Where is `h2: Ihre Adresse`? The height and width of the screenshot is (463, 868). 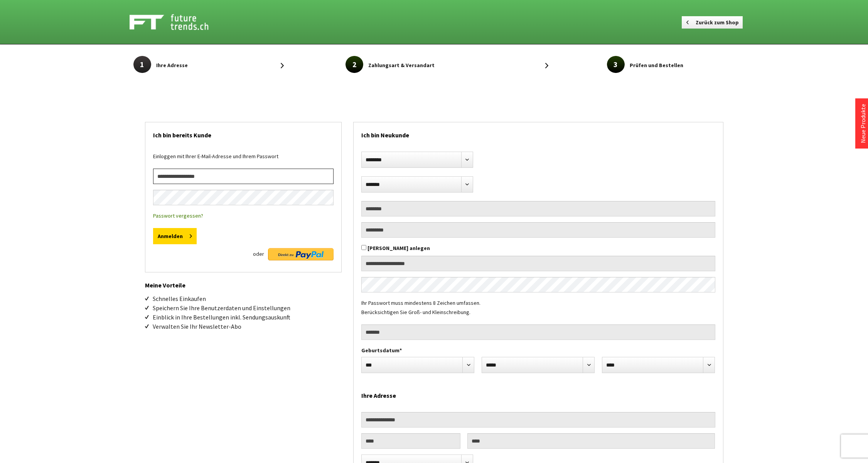 h2: Ihre Adresse is located at coordinates (538, 393).